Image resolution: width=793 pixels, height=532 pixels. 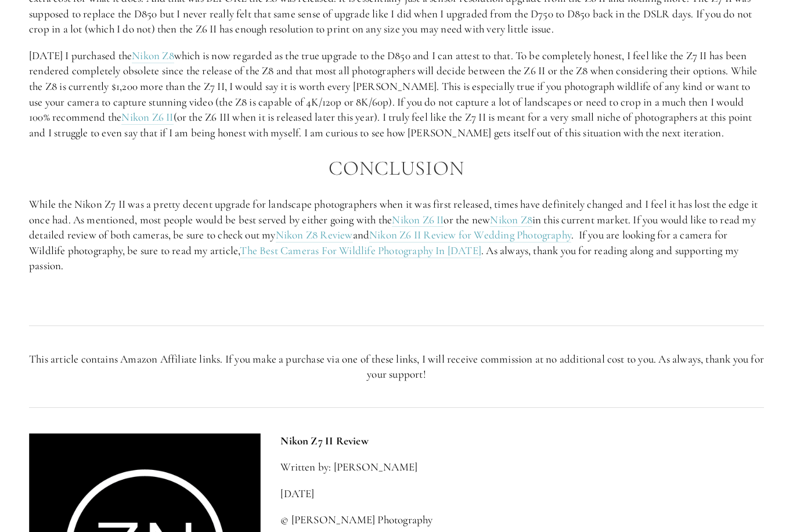 I want to click on a: Nikon Z8 Review, so click(x=314, y=235).